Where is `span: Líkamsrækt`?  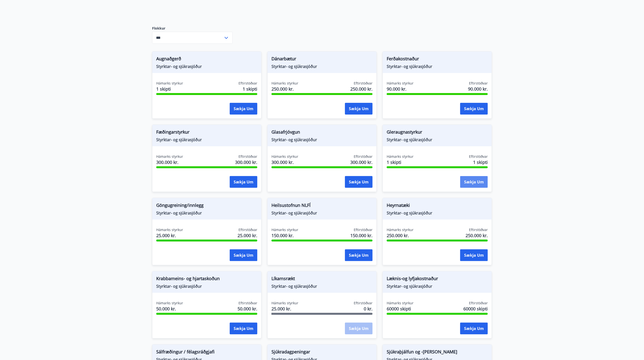
span: Líkamsrækt is located at coordinates (322, 280).